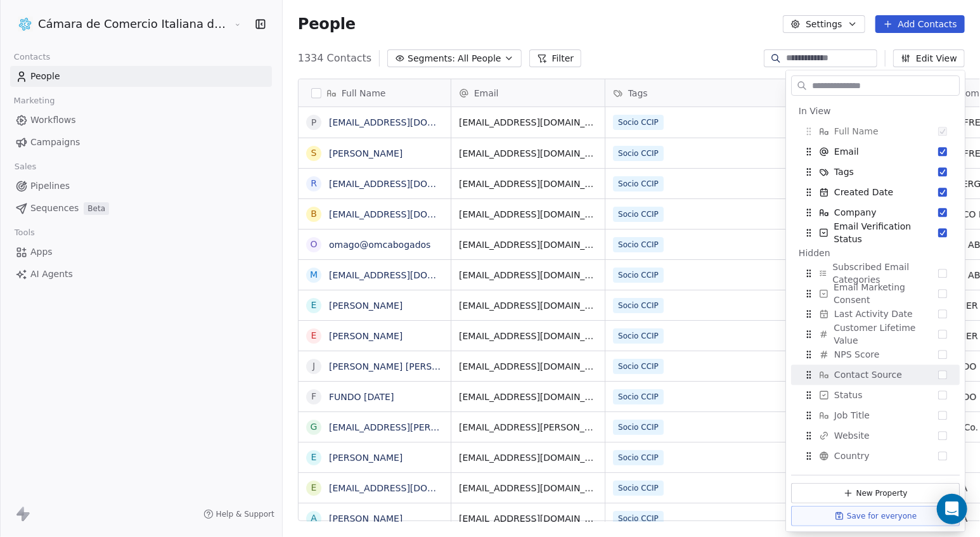 This screenshot has width=980, height=537. What do you see at coordinates (876, 516) in the screenshot?
I see `button: Save for everyone` at bounding box center [876, 516].